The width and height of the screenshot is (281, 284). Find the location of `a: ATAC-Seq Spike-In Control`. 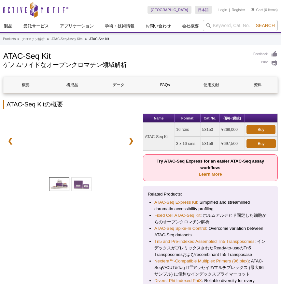

a: ATAC-Seq Spike-In Control is located at coordinates (180, 228).